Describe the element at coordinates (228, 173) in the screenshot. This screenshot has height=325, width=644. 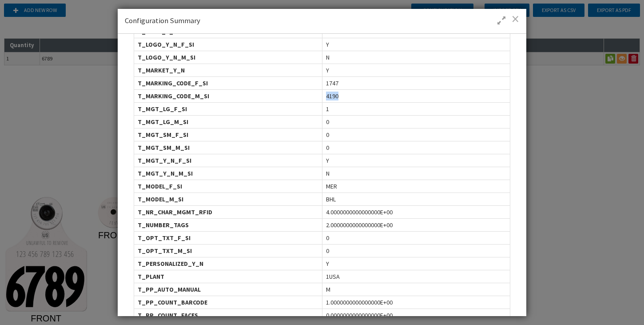
I see `div: T_MGT_Y_N_M_SI` at that location.